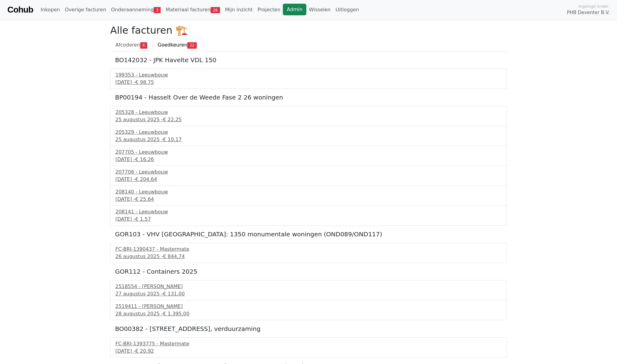 Image resolution: width=617 pixels, height=364 pixels. What do you see at coordinates (131, 45) in the screenshot?
I see `a: Afcoderen4` at bounding box center [131, 45].